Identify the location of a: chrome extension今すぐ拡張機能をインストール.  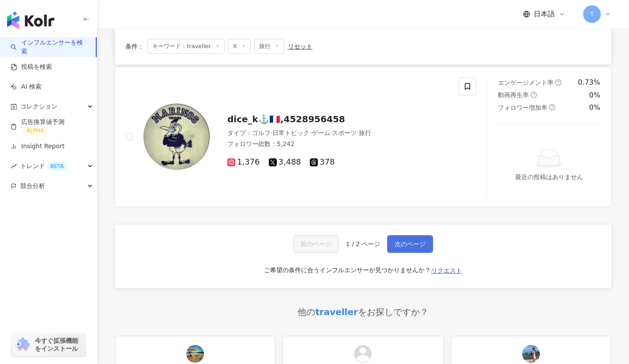
(48, 344).